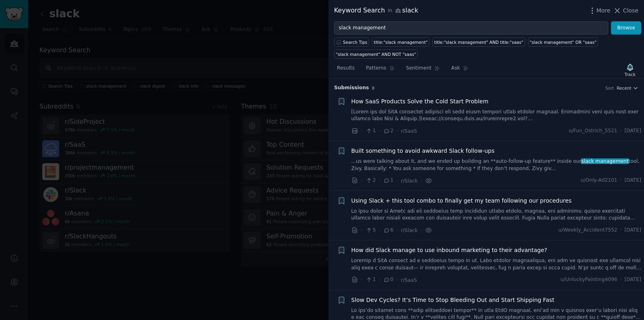 The image size is (644, 320). I want to click on a: title:"slack management" AND title:"saas", so click(479, 42).